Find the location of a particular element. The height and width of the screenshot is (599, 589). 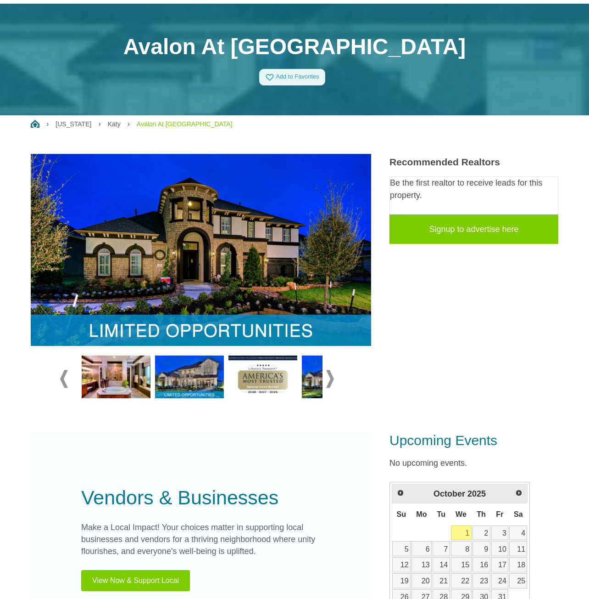

a: 20 is located at coordinates (422, 580).